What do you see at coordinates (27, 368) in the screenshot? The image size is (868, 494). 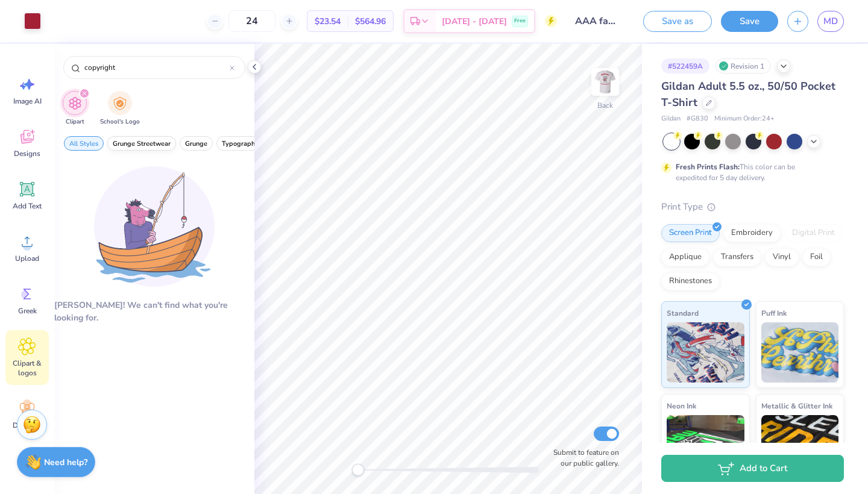 I see `span: Clipart & logos` at bounding box center [27, 368].